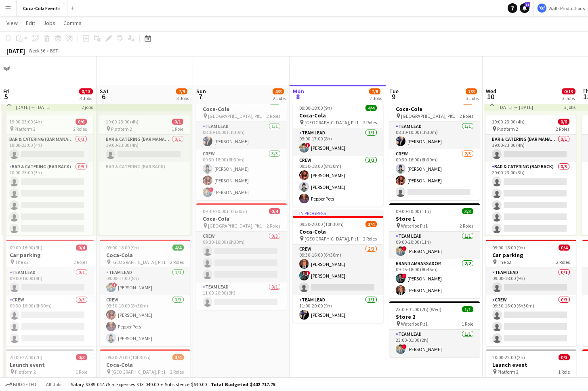 The image size is (588, 391). Describe the element at coordinates (48, 175) in the screenshot. I see `div: 19:00-23:00 (4h)0/6 Platform 22 RolesBar & Catering (Bar Manager)0/119:00-23:00 (4h) Bar & Cateri...` at that location.